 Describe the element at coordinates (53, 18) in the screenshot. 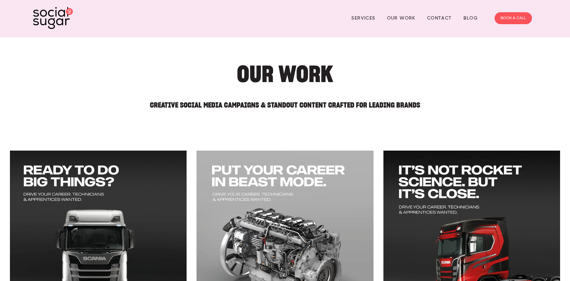

I see `img: SocialSugar` at that location.